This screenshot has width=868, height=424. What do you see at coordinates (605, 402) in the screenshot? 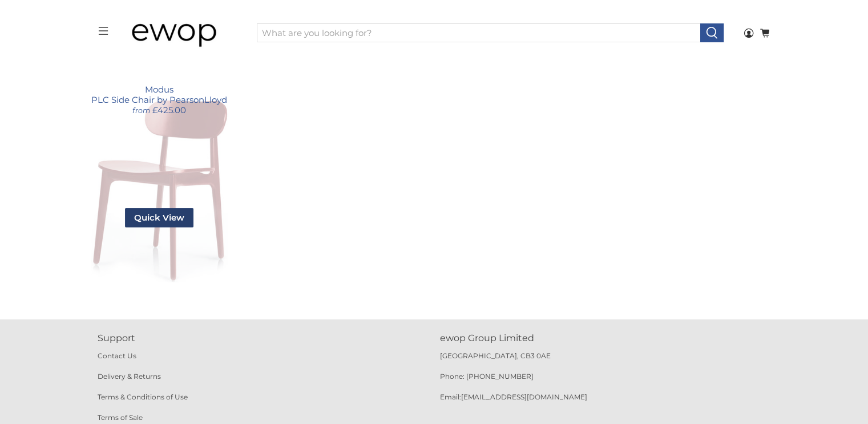
I see `p: Email:` at bounding box center [605, 402].